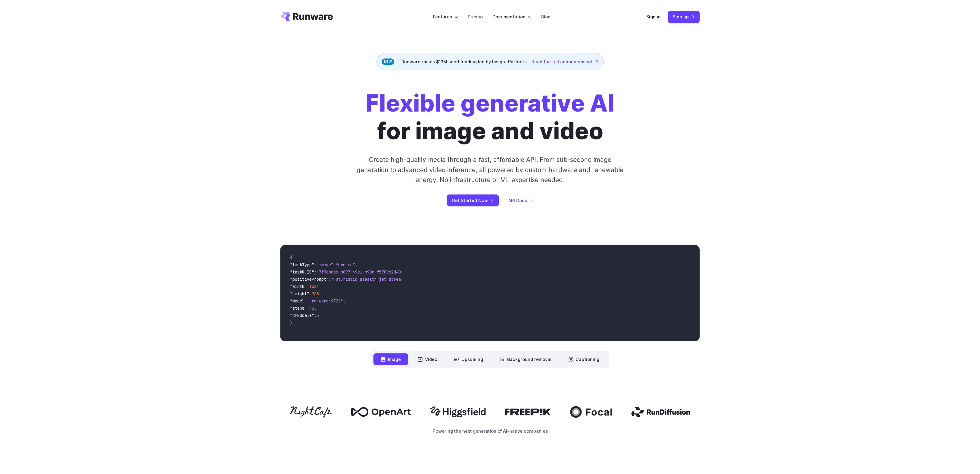  I want to click on span: "taskUUID", so click(302, 272).